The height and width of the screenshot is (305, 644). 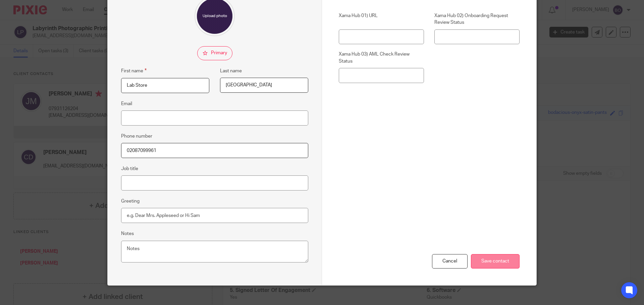 What do you see at coordinates (136, 136) in the screenshot?
I see `label: Phone number` at bounding box center [136, 136].